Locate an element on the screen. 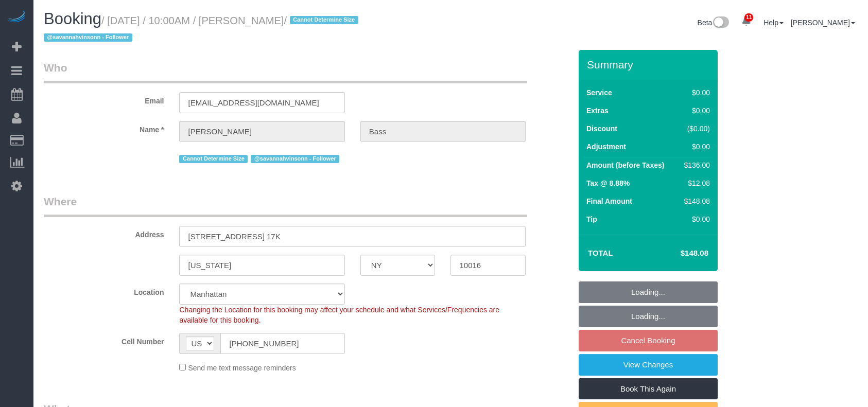 Image resolution: width=868 pixels, height=407 pixels. label: Name * is located at coordinates (103, 127).